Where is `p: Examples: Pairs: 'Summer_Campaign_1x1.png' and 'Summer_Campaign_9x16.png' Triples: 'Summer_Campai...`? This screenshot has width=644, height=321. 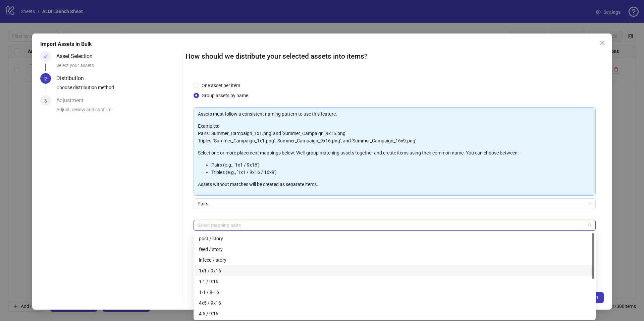 p: Examples: Pairs: 'Summer_Campaign_1x1.png' and 'Summer_Campaign_9x16.png' Triples: 'Summer_Campai... is located at coordinates (395, 133).